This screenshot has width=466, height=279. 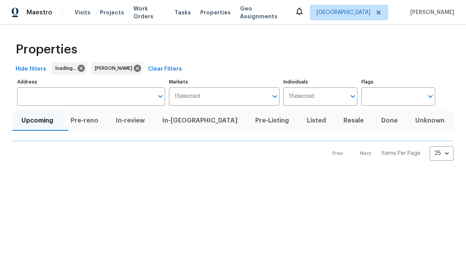 I want to click on span: Unknown, so click(x=430, y=121).